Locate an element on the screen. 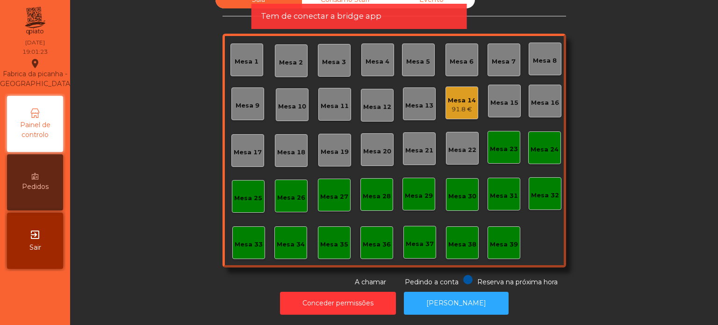 The image size is (718, 325). div: Mesa 26 is located at coordinates (291, 198).